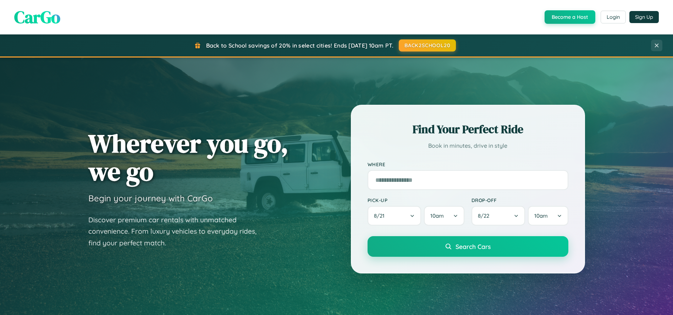 The width and height of the screenshot is (673, 315). I want to click on span: CarGo, so click(37, 17).